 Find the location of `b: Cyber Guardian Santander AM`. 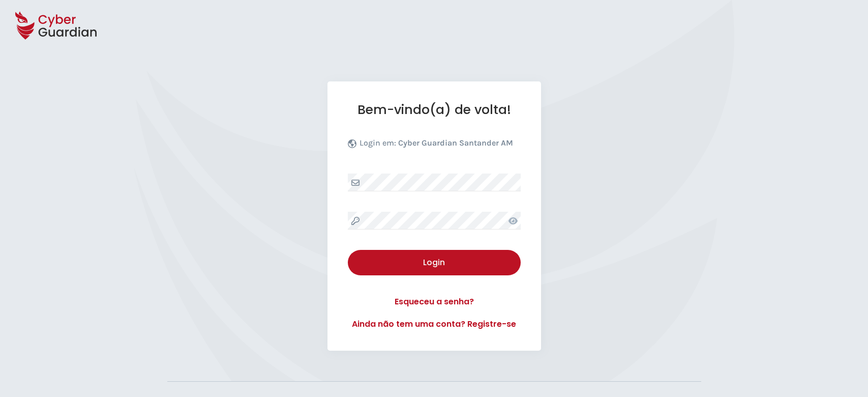

b: Cyber Guardian Santander AM is located at coordinates (455, 143).